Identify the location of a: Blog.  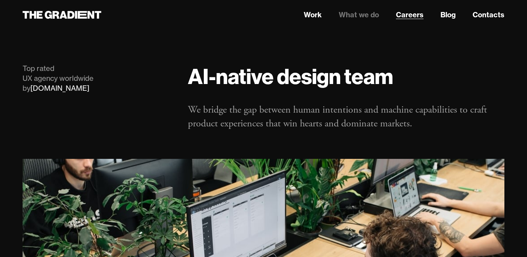
(448, 15).